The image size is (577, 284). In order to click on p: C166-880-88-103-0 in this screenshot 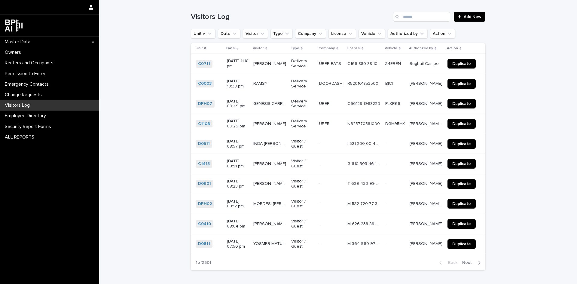, I will do `click(365, 63)`.